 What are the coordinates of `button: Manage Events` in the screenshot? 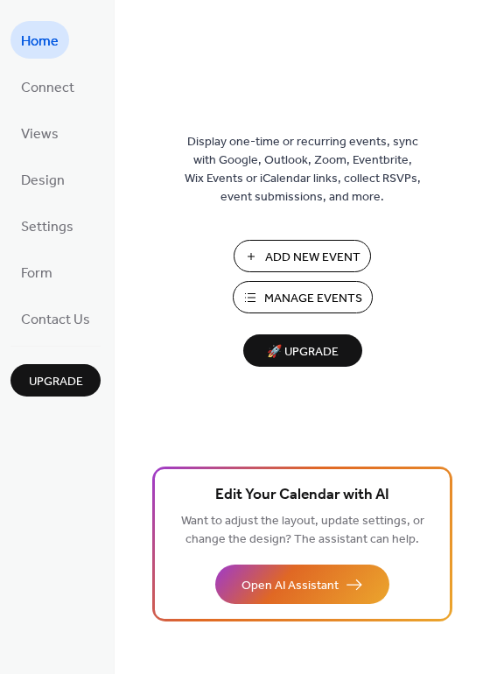 It's located at (303, 297).